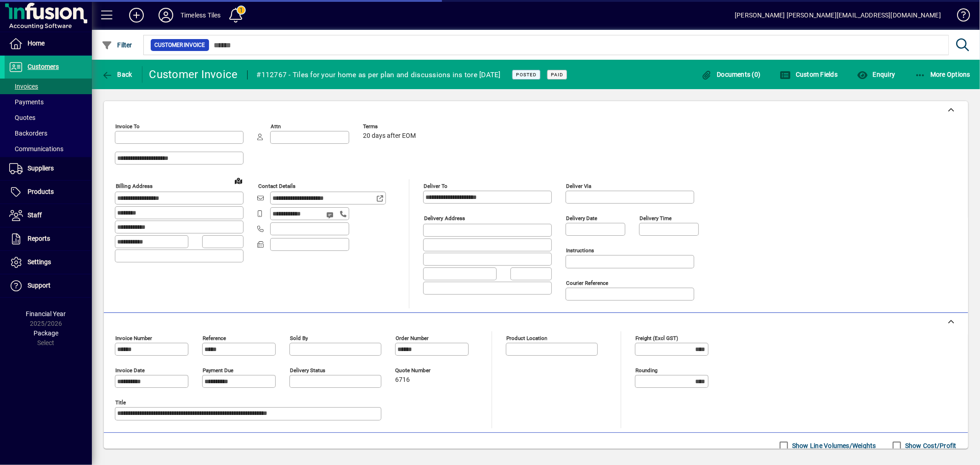 The height and width of the screenshot is (465, 980). What do you see at coordinates (48, 216) in the screenshot?
I see `a: Staff` at bounding box center [48, 216].